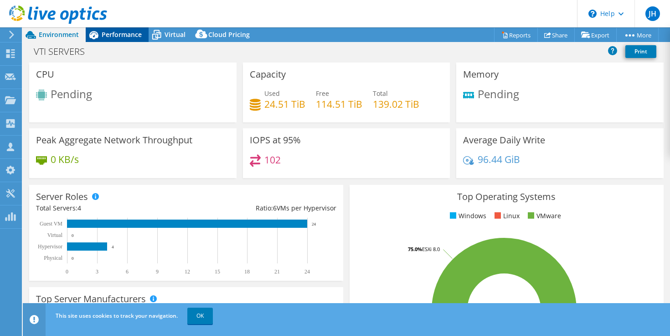 The height and width of the screenshot is (336, 670). I want to click on span: JH, so click(653, 14).